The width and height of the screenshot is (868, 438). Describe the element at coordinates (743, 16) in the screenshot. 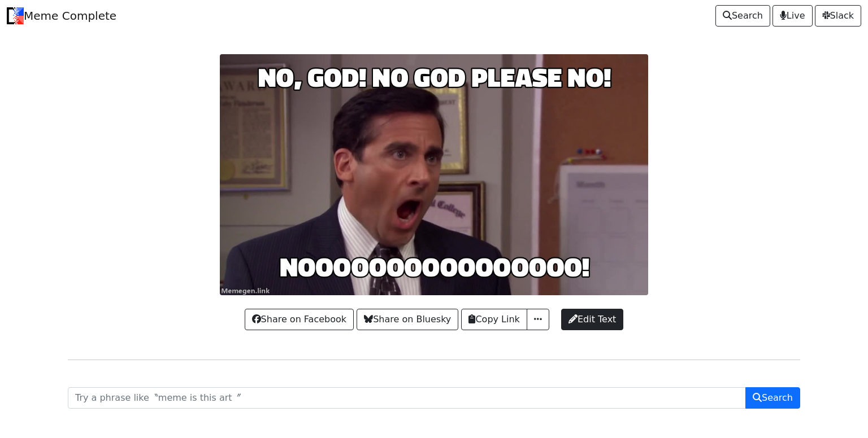

I see `a: Search` at that location.